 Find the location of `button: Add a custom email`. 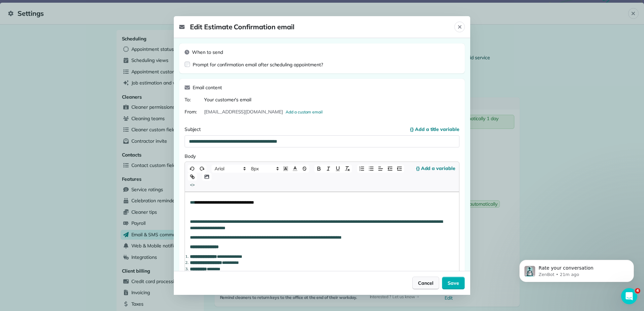

button: Add a custom email is located at coordinates (304, 112).